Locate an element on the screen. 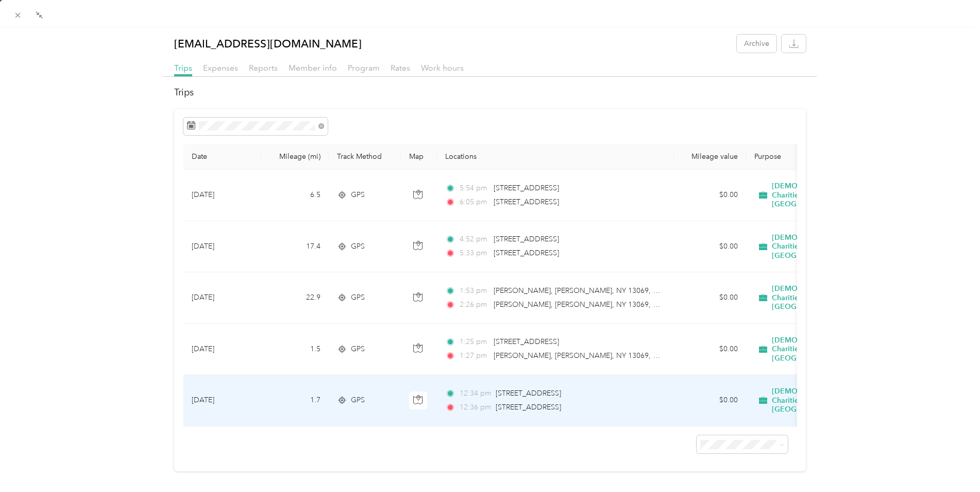 Image resolution: width=980 pixels, height=492 pixels. th: Purpose is located at coordinates (818, 156).